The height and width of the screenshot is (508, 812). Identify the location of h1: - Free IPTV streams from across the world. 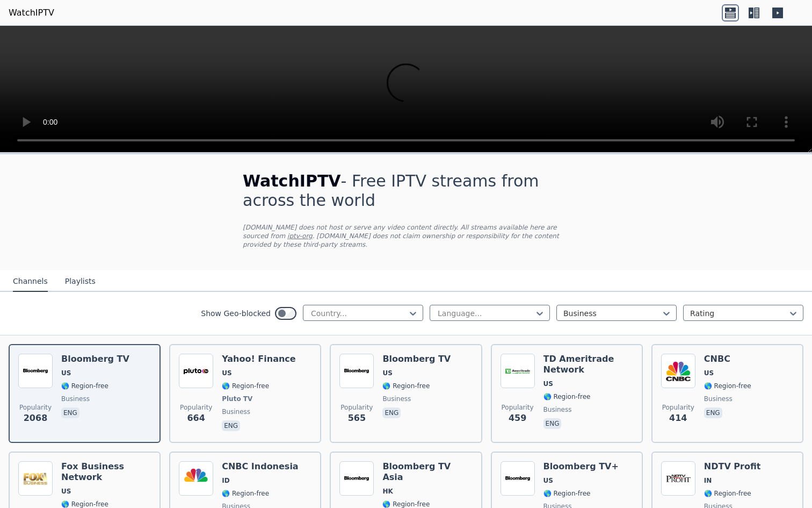
(406, 191).